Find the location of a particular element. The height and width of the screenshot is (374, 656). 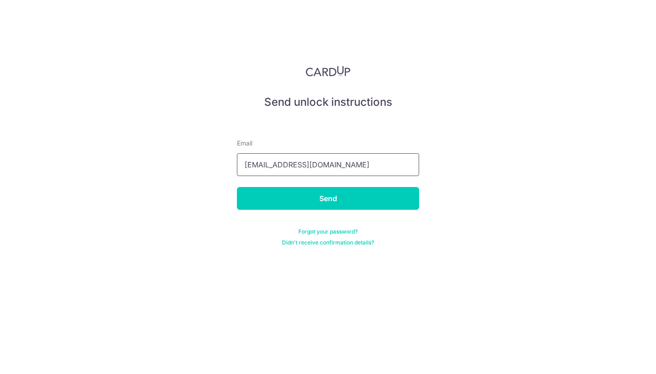

span: translation missing: en.devise.label.Email is located at coordinates (245, 143).